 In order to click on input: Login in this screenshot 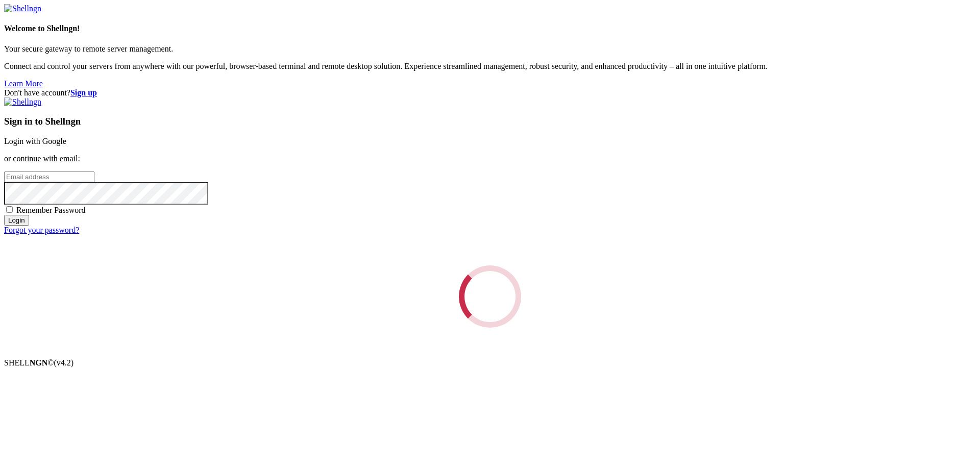, I will do `click(17, 220)`.